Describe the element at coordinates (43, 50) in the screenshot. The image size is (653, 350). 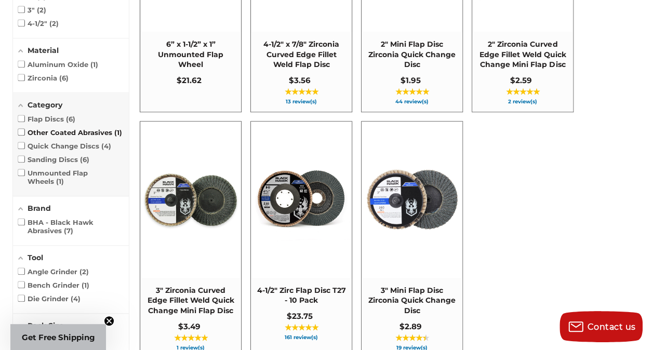
I see `span: Material` at that location.